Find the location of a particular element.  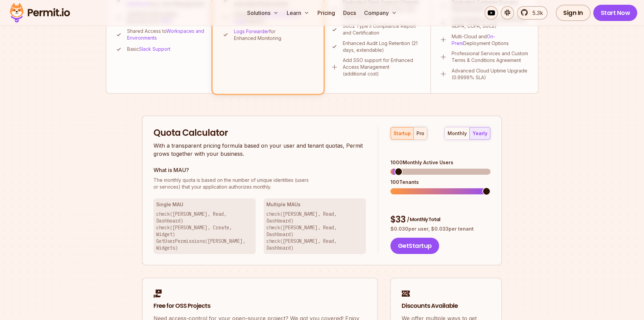

span: / Monthly Total is located at coordinates (424, 220).